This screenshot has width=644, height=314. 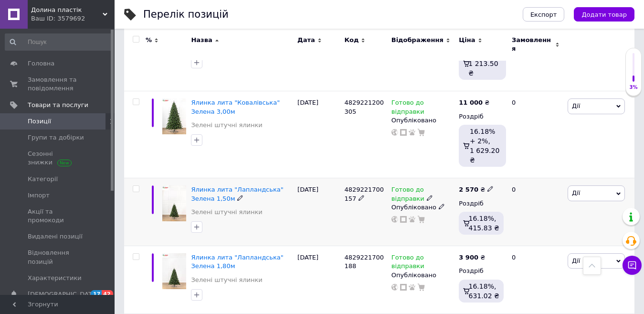 I want to click on a: Ялинка лита "Лапландська" Зелена 1,80м, so click(x=237, y=261).